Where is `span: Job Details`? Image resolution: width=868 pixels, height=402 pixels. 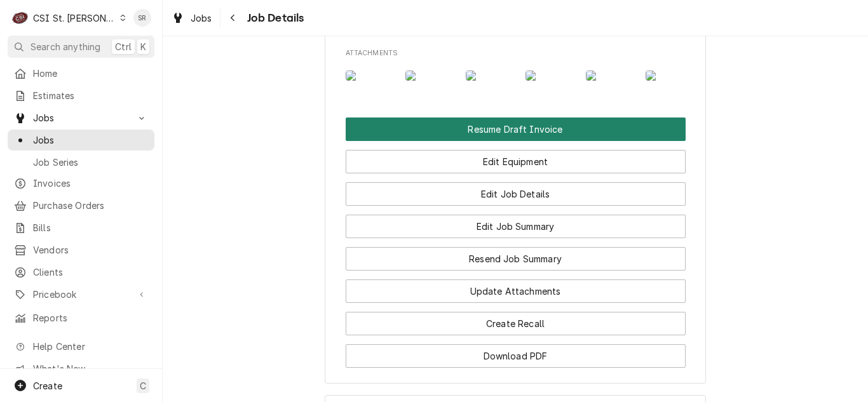 span: Job Details is located at coordinates (274, 18).